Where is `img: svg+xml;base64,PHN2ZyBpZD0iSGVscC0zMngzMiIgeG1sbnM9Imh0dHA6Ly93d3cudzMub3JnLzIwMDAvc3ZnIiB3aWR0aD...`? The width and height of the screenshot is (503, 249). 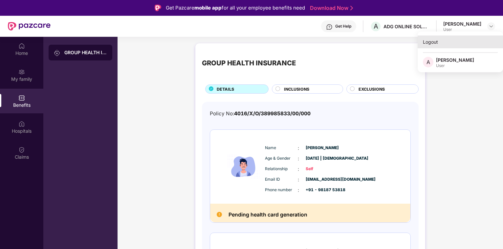 img: svg+xml;base64,PHN2ZyBpZD0iSGVscC0zMngzMiIgeG1sbnM9Imh0dHA6Ly93d3cudzMub3JnLzIwMDAvc3ZnIiB3aWR0aD... is located at coordinates (329, 27).